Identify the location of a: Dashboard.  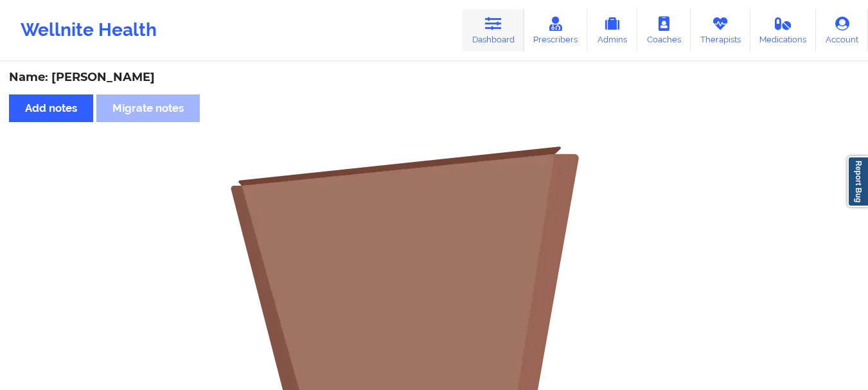
(494, 30).